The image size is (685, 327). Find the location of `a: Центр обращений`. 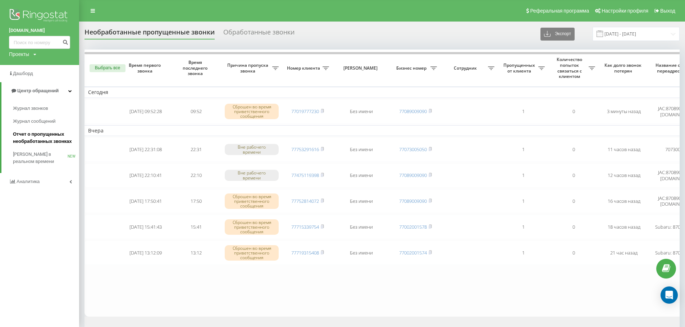

a: Центр обращений is located at coordinates (40, 91).